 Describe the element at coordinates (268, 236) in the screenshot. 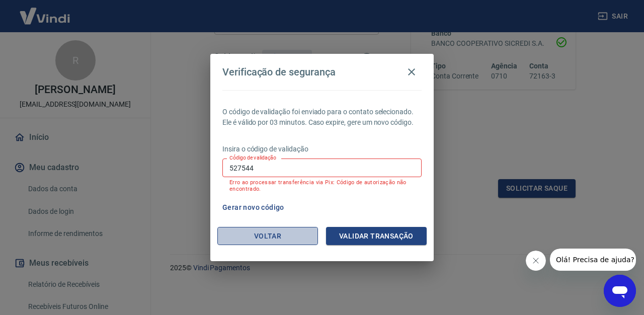

I see `button: Voltar` at that location.